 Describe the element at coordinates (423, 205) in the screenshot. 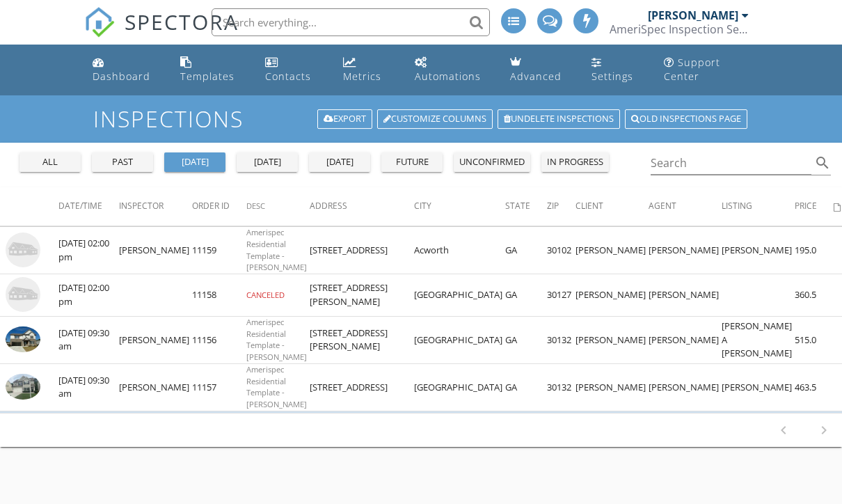

I see `span: City` at that location.